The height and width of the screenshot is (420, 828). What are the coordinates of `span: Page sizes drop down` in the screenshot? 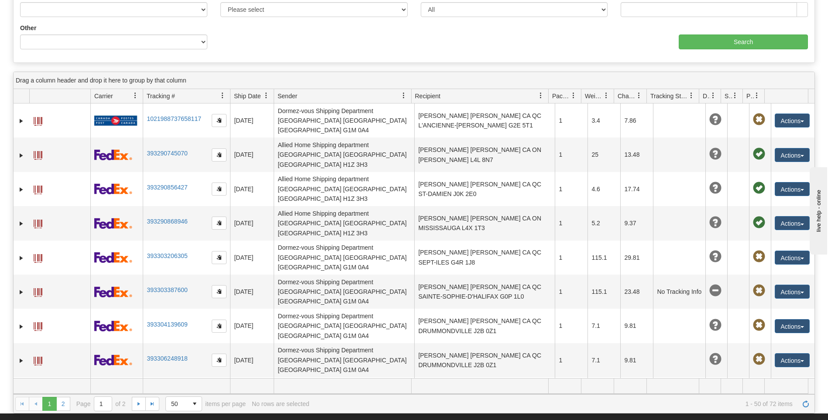 It's located at (184, 404).